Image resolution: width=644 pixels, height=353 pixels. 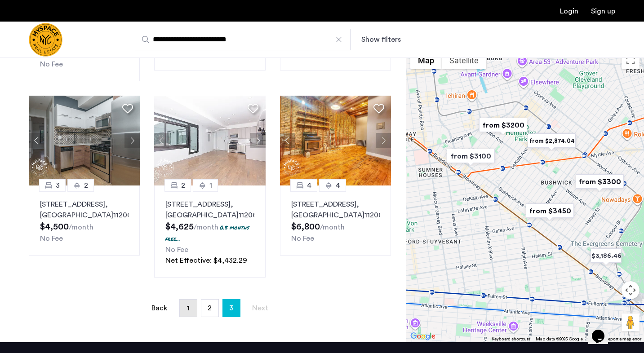 I want to click on a: Back, so click(x=159, y=308).